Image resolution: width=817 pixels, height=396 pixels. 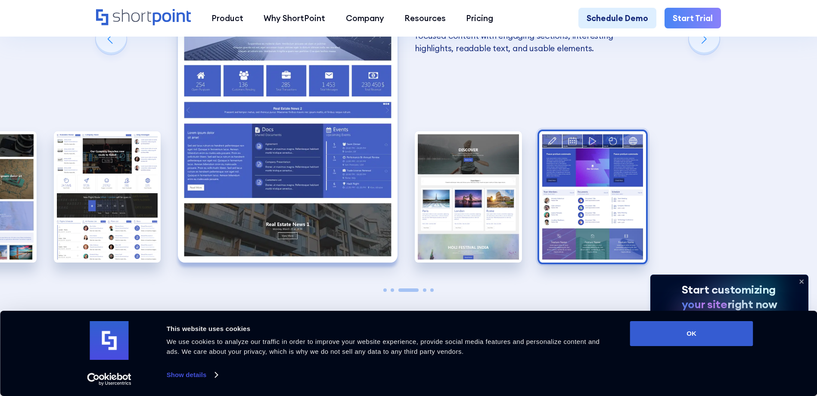 I want to click on span: We use cookies to analyze our traffic in order to improve your website experience, provide social..., so click(x=383, y=347).